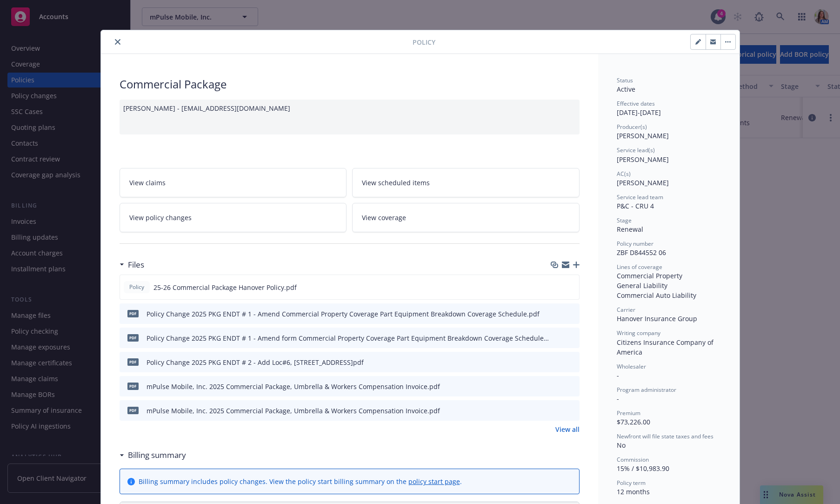 Image resolution: width=840 pixels, height=504 pixels. I want to click on div: Commercial Auto Liability, so click(669, 295).